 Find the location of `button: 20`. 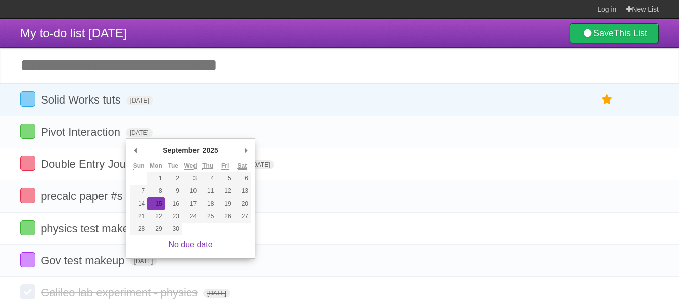

button: 20 is located at coordinates (242, 204).